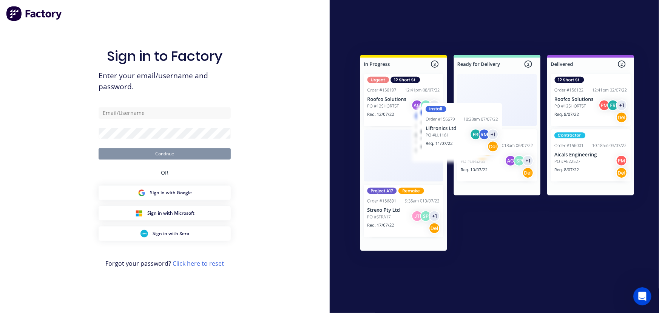 The height and width of the screenshot is (313, 659). I want to click on span: Forgot your password?, so click(165, 263).